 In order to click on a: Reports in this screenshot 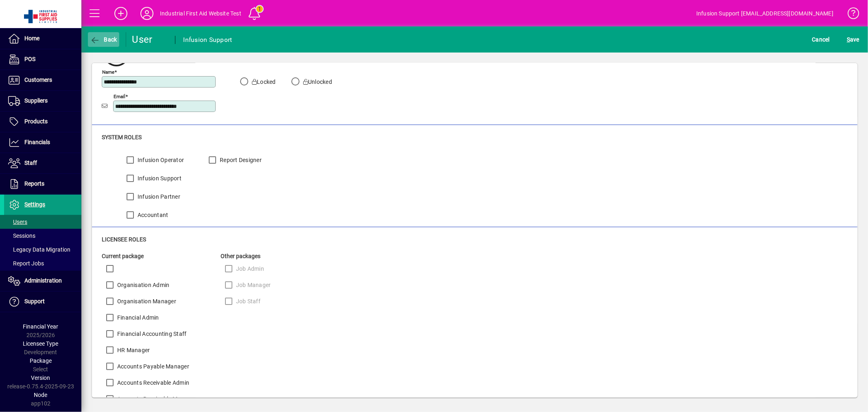, I will do `click(43, 184)`.